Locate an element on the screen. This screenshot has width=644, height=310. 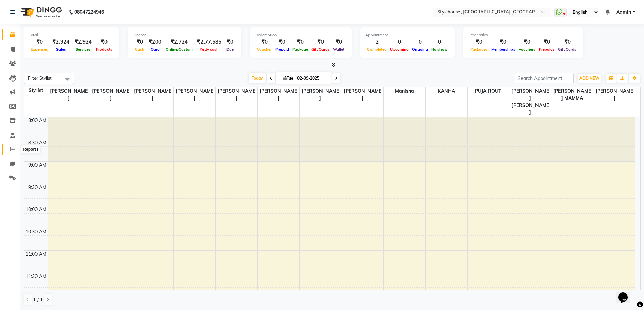
div: 10:30 AM is located at coordinates (36, 232).